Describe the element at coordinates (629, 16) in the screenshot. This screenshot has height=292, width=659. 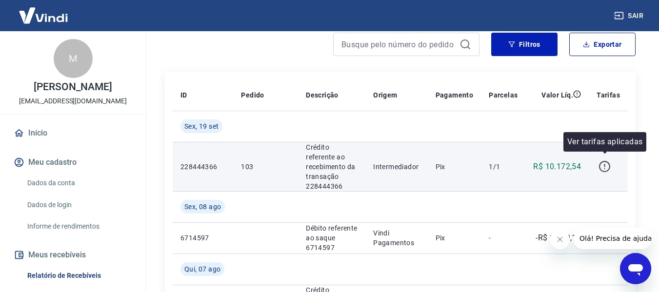
I see `button: Sair` at that location.